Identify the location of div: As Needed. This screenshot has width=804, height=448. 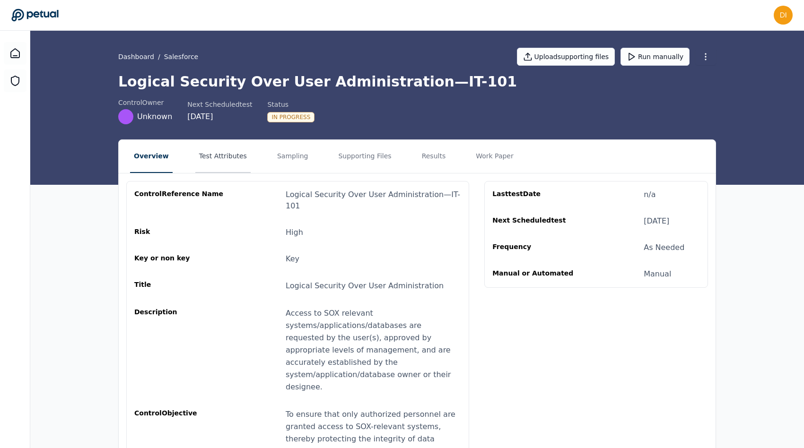
(664, 248).